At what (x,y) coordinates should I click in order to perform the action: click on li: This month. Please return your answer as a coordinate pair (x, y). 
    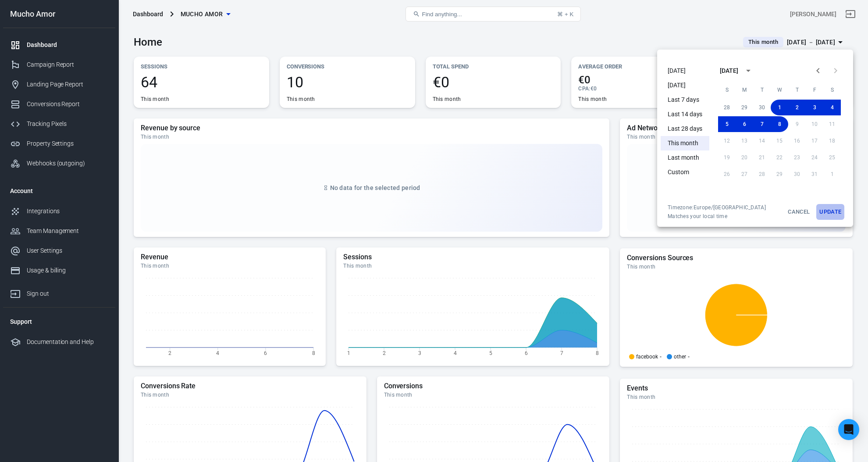
    Looking at the image, I should click on (684, 143).